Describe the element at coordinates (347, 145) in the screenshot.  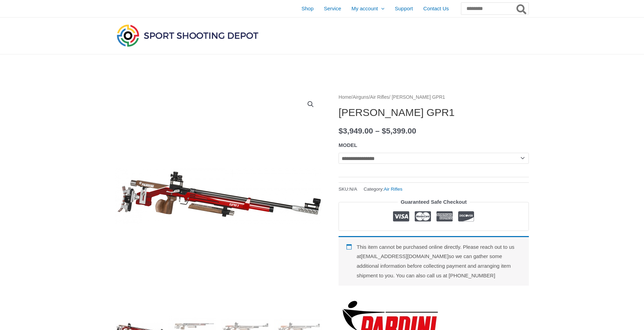
I see `label: MODEL` at that location.